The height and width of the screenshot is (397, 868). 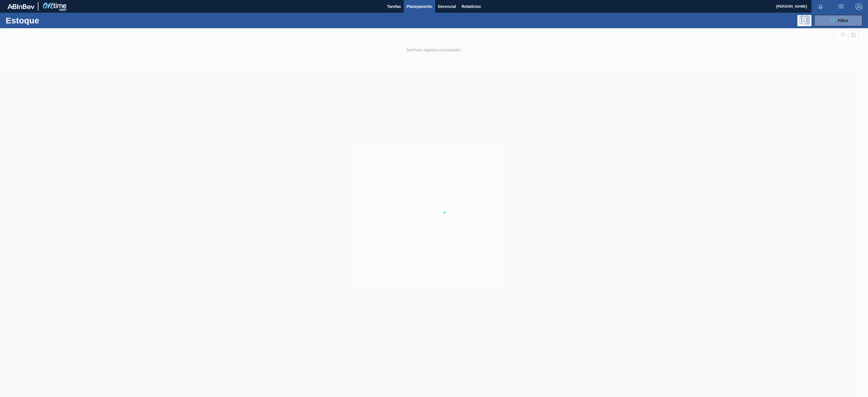 What do you see at coordinates (472, 6) in the screenshot?
I see `span: Relatórios` at bounding box center [472, 6].